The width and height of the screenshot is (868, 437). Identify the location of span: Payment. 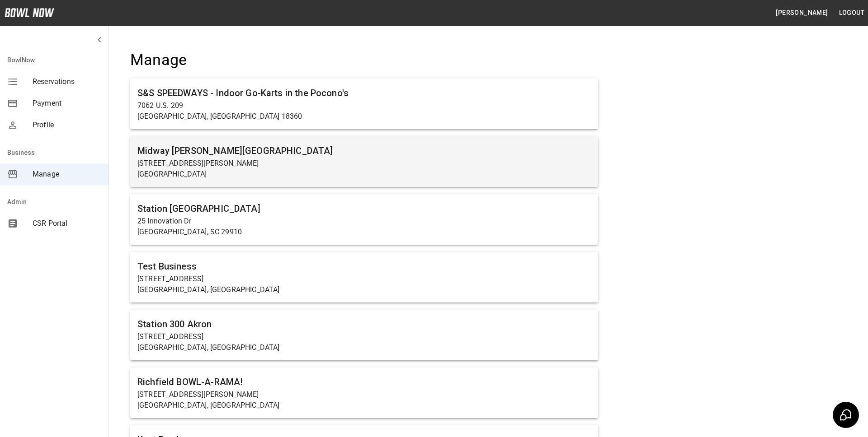
(67, 103).